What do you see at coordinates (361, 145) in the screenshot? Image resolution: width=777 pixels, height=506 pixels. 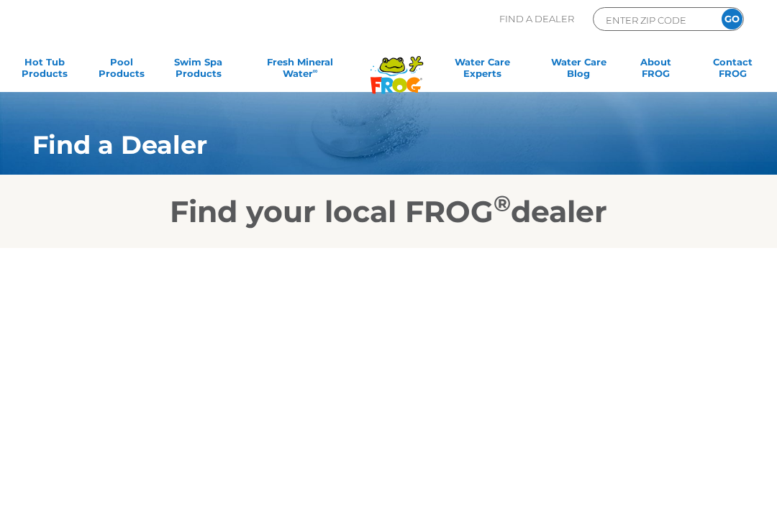 I see `h1: Find a Dealer` at bounding box center [361, 145].